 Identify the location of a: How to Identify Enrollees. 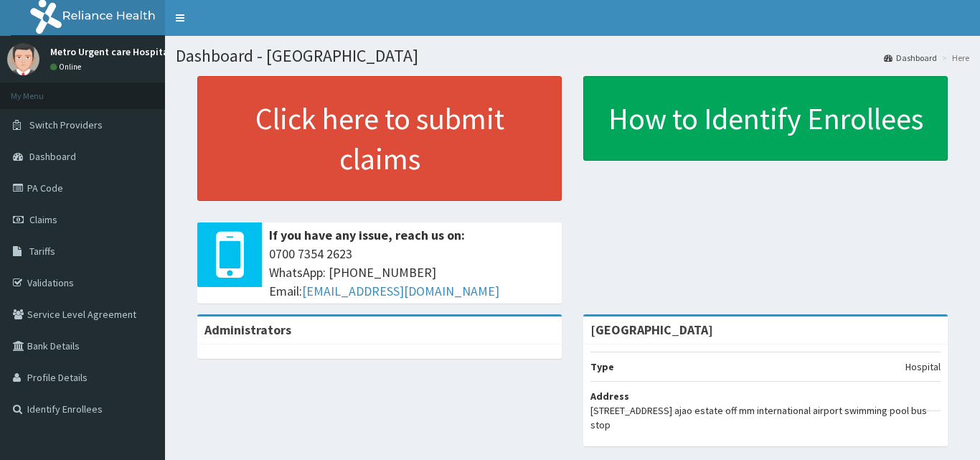
(766, 118).